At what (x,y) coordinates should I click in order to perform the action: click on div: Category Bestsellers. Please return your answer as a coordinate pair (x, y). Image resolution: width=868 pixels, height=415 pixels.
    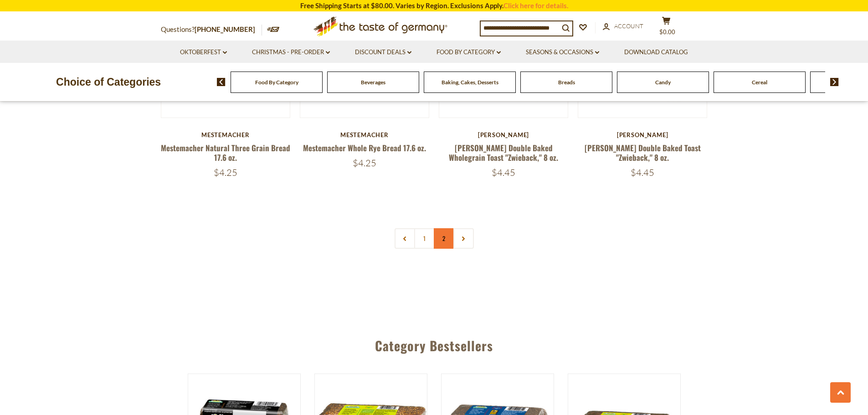
    Looking at the image, I should click on (434, 344).